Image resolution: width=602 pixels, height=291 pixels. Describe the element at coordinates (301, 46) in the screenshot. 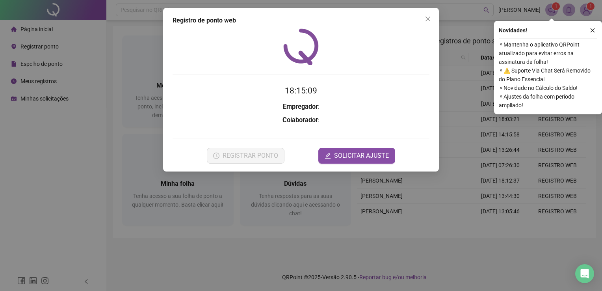

I see `img: QRPoint` at that location.